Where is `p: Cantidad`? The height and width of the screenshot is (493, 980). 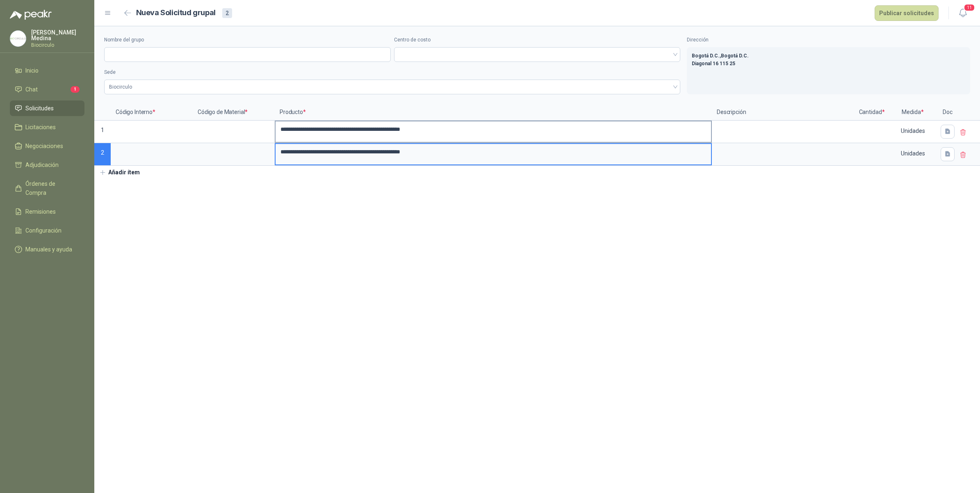
p: Cantidad is located at coordinates (871, 113).